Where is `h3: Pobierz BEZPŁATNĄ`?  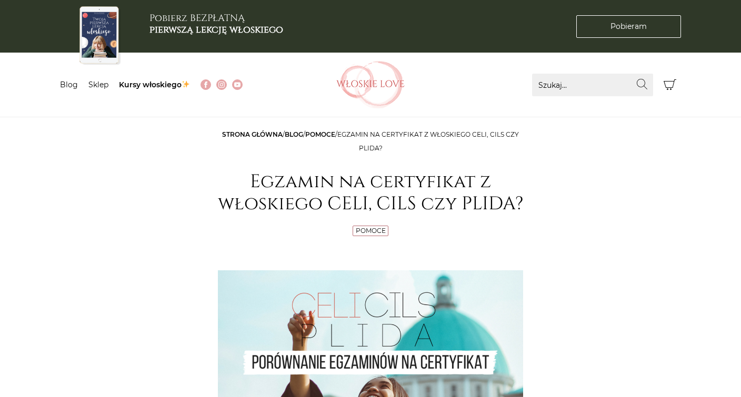 h3: Pobierz BEZPŁATNĄ is located at coordinates (216, 24).